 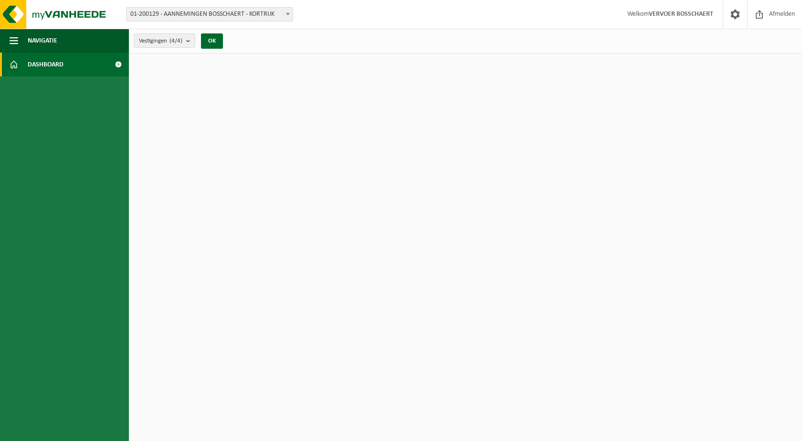 What do you see at coordinates (45, 64) in the screenshot?
I see `span: Dashboard` at bounding box center [45, 64].